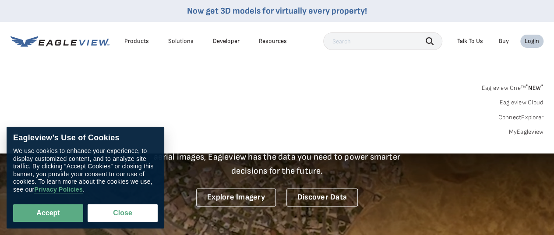 This screenshot has height=235, width=554. What do you see at coordinates (322, 197) in the screenshot?
I see `a: Discover Data` at bounding box center [322, 197].